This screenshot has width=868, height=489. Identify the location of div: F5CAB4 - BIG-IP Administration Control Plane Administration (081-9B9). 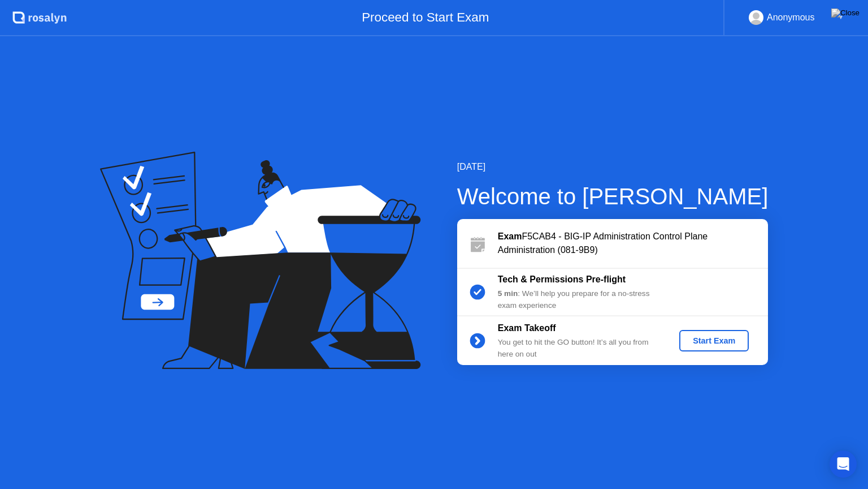
(633, 243).